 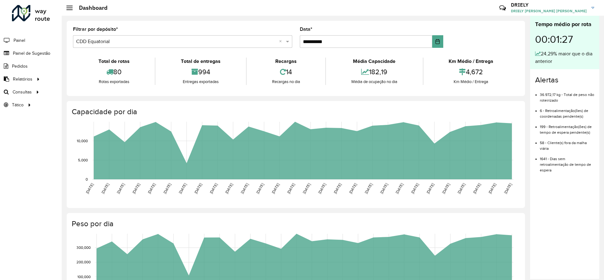 I want to click on a: Contato Rápido, so click(x=502, y=8).